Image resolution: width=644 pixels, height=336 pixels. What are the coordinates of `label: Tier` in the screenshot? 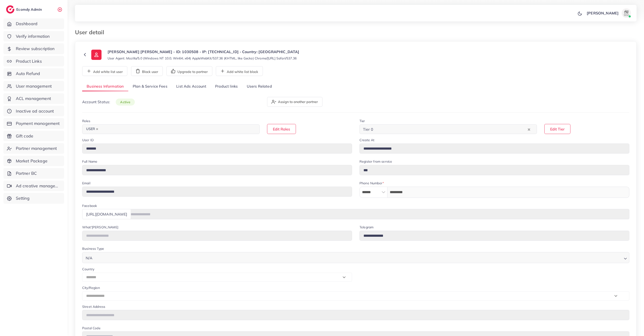 It's located at (362, 121).